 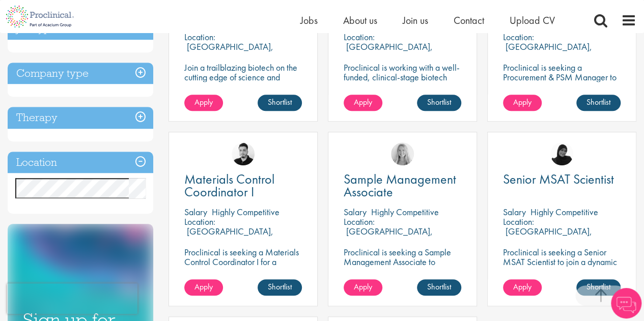 What do you see at coordinates (309, 20) in the screenshot?
I see `span: Jobs` at bounding box center [309, 20].